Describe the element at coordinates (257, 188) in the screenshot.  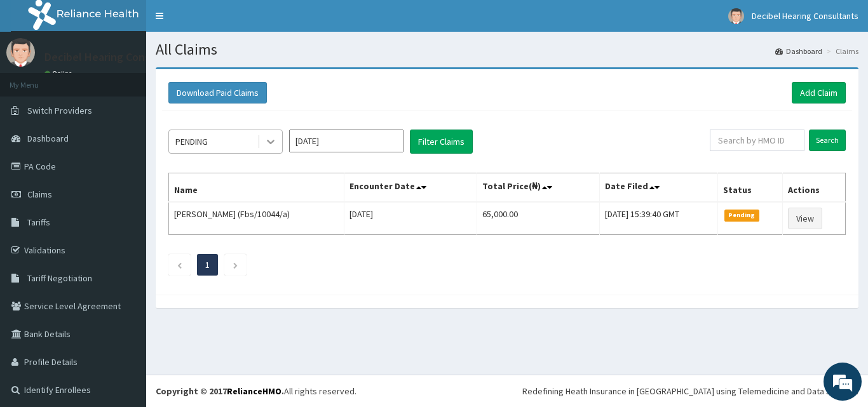
I see `th: Name` at that location.